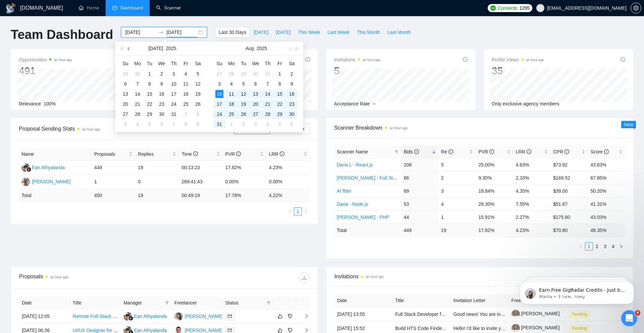 The image size is (644, 333). I want to click on button: Last 30 Days, so click(233, 32).